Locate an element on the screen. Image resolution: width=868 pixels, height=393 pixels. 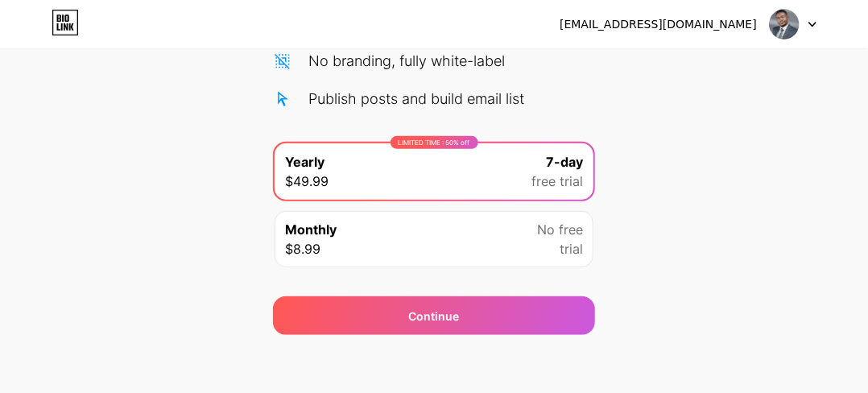
div: No branding, fully white-label is located at coordinates (407, 60).